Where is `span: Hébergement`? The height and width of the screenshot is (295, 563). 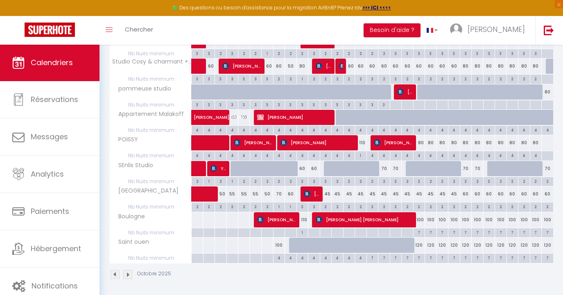 span: Hébergement is located at coordinates (56, 248).